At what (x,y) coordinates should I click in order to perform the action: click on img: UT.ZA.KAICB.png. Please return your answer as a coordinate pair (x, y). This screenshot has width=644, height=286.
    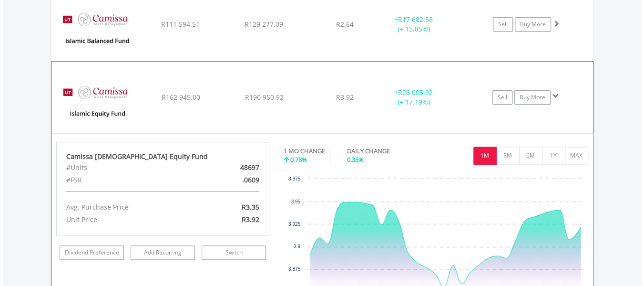
    Looking at the image, I should click on (97, 29).